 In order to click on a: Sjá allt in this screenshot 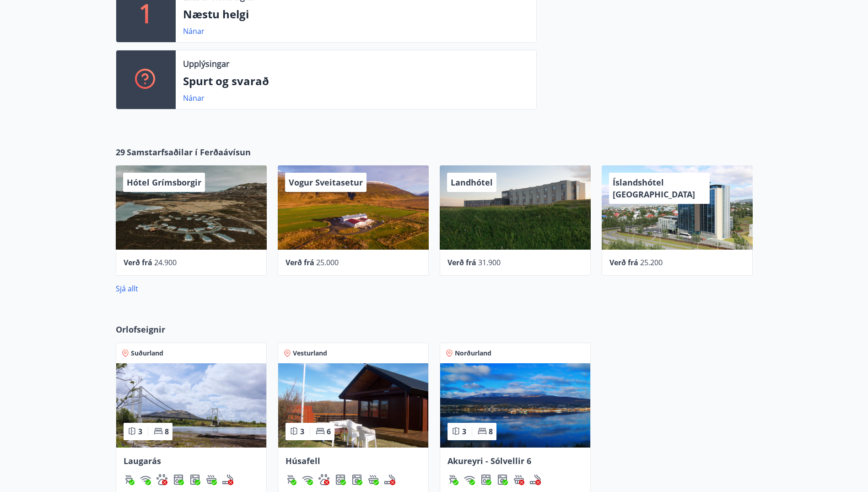, I will do `click(127, 289)`.